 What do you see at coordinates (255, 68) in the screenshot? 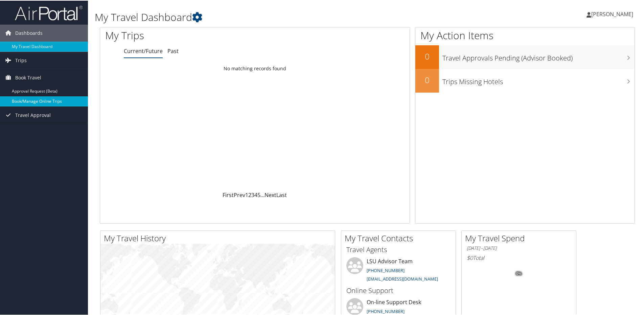
I see `td: No matching records found` at bounding box center [255, 68].